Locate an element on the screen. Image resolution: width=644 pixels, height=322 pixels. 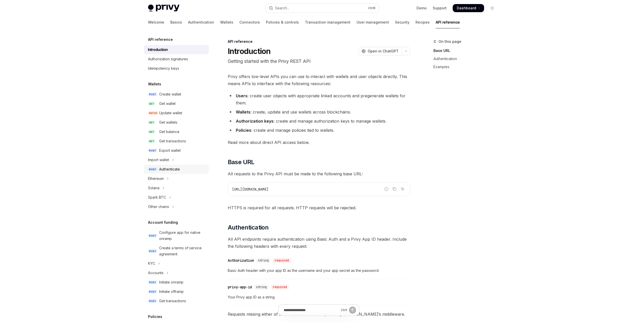
span: All requests to the Privy API must be made to the following base URL: is located at coordinates (319, 174).